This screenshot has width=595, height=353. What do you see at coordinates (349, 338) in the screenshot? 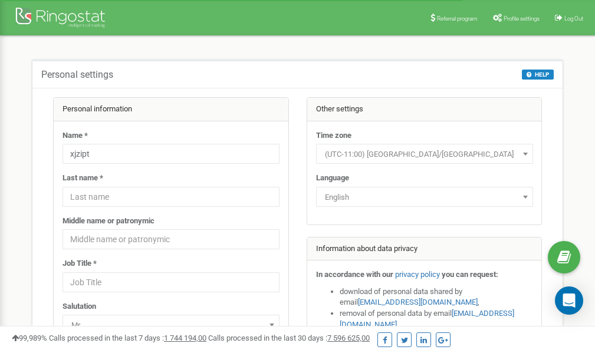
I see `u: 7 596 625,00` at bounding box center [349, 338].